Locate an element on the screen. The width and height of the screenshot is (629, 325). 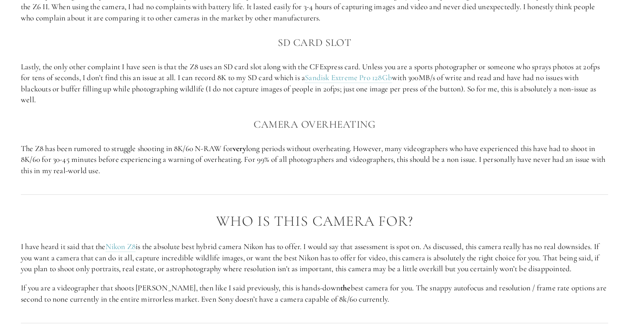
p: I have heard it said that the is the absolute best hybrid camera Nikon has to offer. I would say ... is located at coordinates (315, 258).